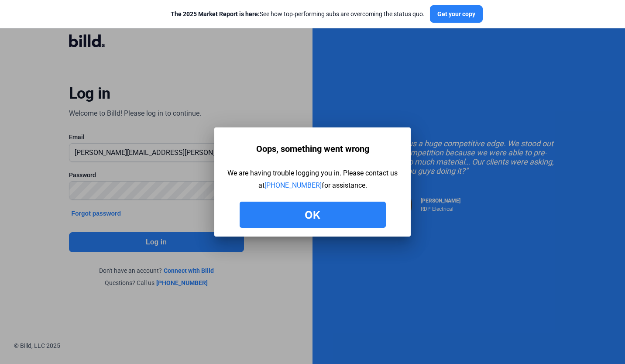 Image resolution: width=625 pixels, height=364 pixels. I want to click on div: We are having trouble logging you in. Please contact us at for assistance., so click(312, 179).